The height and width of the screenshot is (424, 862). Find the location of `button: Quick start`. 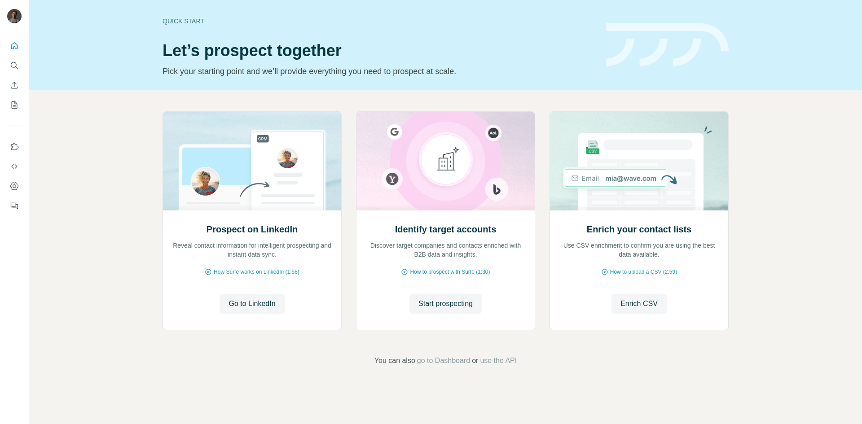

button: Quick start is located at coordinates (14, 46).